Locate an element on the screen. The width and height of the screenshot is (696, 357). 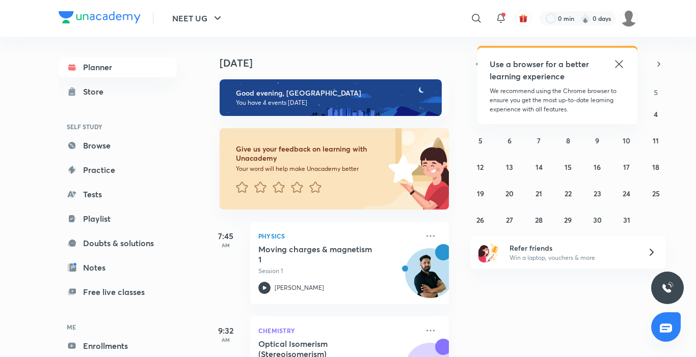
button: October 15, 2025 is located at coordinates (568, 167).